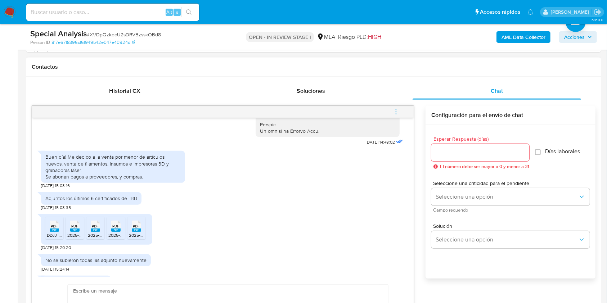 The height and width of the screenshot is (303, 607). Describe the element at coordinates (313, 67) in the screenshot. I see `h1: Contactos` at that location.